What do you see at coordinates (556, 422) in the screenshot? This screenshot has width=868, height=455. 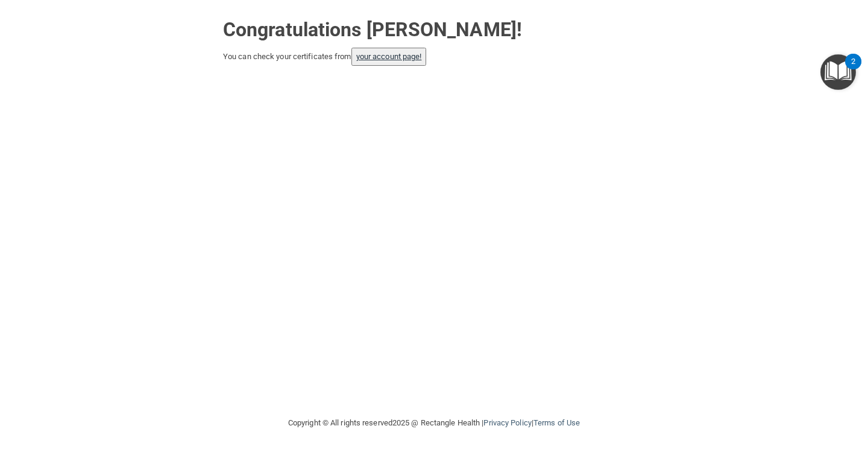 I see `a: Terms of Use` at bounding box center [556, 422].